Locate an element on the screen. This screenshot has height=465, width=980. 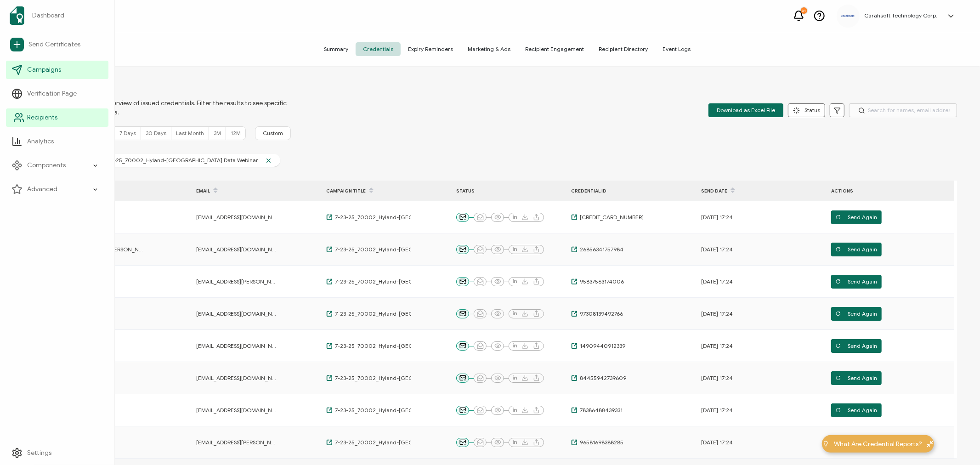
span: Settings is located at coordinates (39, 452).